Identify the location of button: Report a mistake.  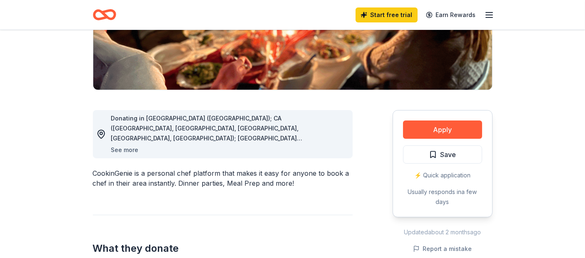
(442, 249).